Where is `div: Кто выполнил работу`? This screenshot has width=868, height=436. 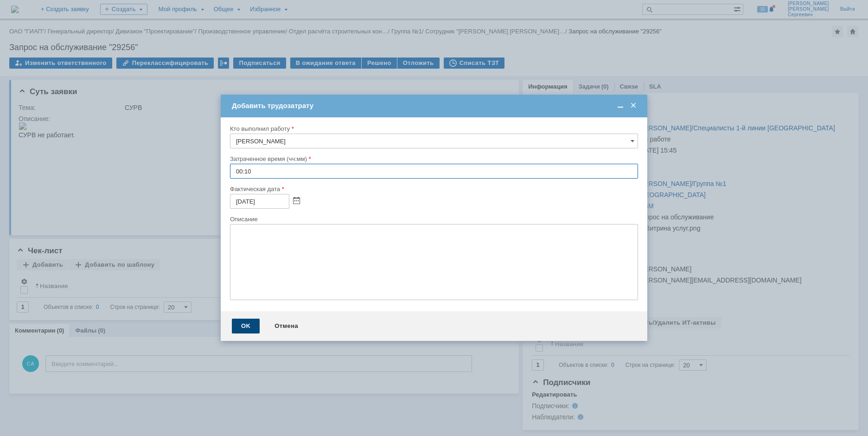
div: Кто выполнил работу is located at coordinates (433, 129).